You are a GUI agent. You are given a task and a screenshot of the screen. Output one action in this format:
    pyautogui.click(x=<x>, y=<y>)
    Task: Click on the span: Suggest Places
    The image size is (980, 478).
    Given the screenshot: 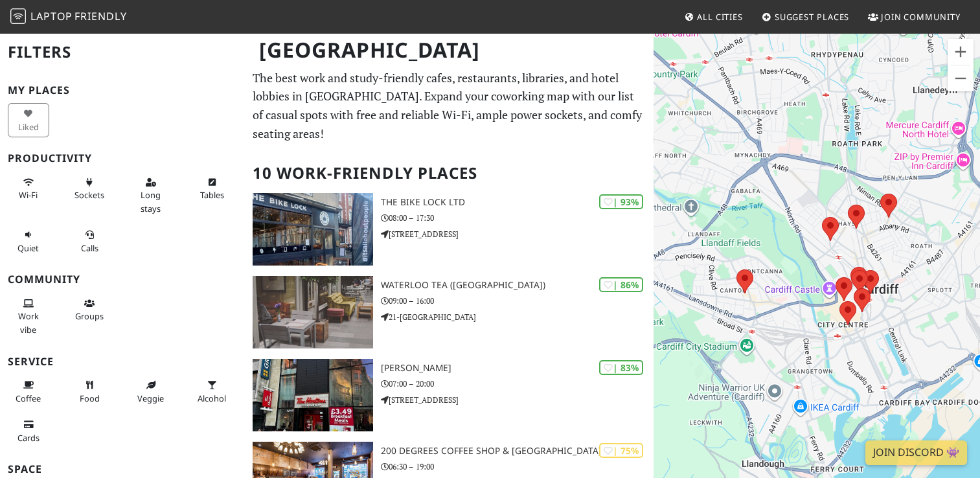 What is the action you would take?
    pyautogui.click(x=812, y=17)
    